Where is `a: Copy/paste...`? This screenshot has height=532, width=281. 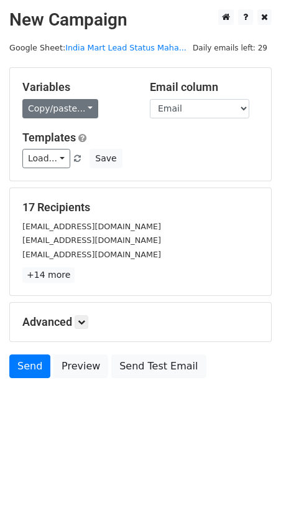
a: Copy/paste... is located at coordinates (60, 108).